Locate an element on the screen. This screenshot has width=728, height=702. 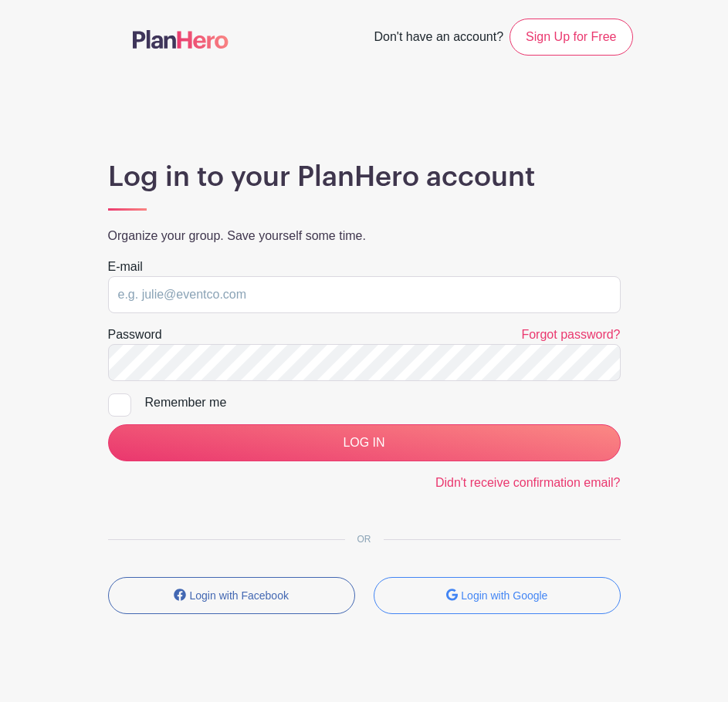
span: Don't have an account? is located at coordinates (439, 38).